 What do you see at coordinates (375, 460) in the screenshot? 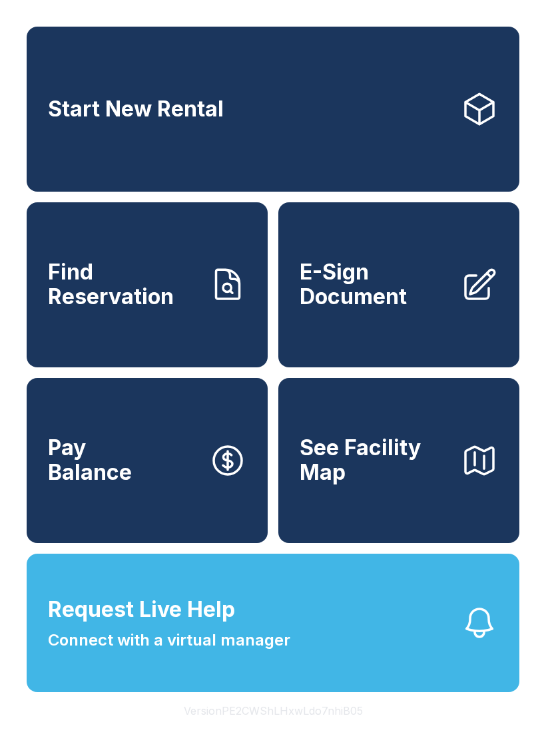
I see `span: See Facility Map` at bounding box center [375, 460].